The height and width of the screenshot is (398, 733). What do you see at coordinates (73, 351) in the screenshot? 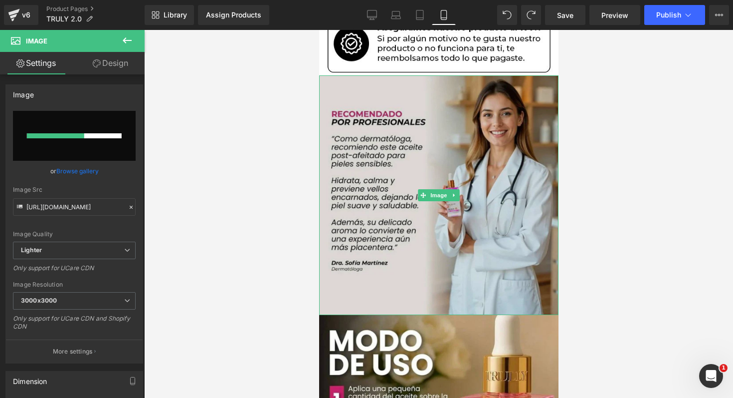
I see `p: More settings` at bounding box center [73, 351].